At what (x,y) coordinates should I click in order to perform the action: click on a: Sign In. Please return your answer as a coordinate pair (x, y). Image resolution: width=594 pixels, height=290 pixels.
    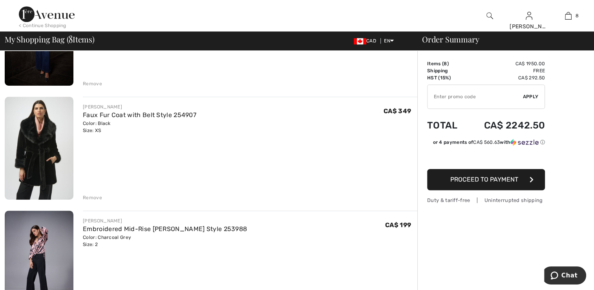
    Looking at the image, I should click on (529, 15).